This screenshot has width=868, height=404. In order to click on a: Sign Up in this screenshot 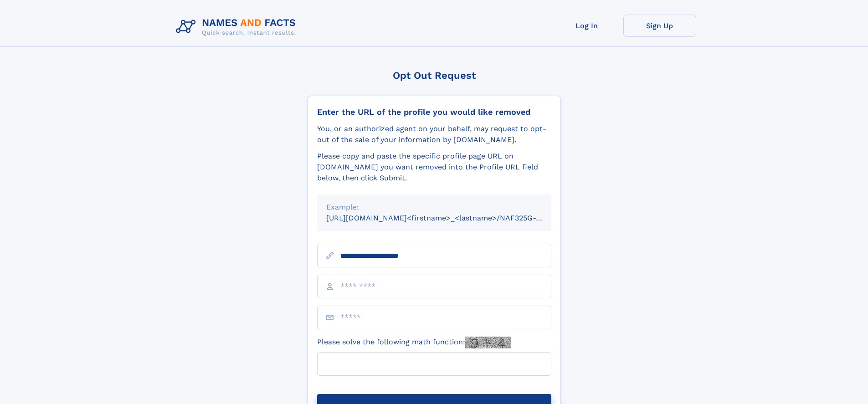, I will do `click(660, 26)`.